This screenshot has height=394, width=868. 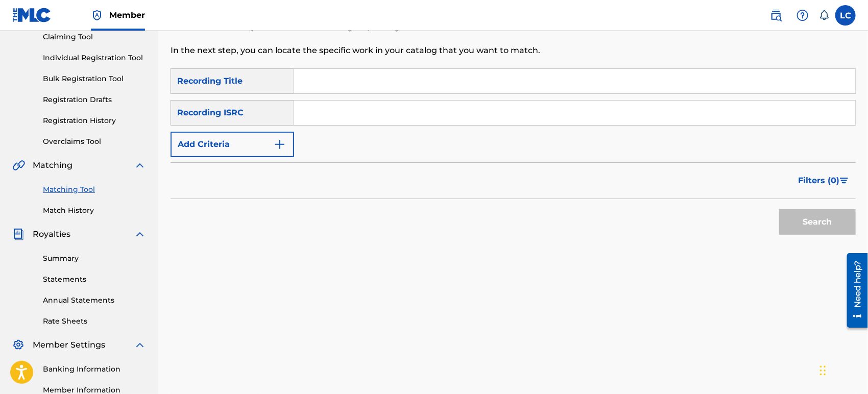 I want to click on a: Overclaims Tool, so click(x=94, y=141).